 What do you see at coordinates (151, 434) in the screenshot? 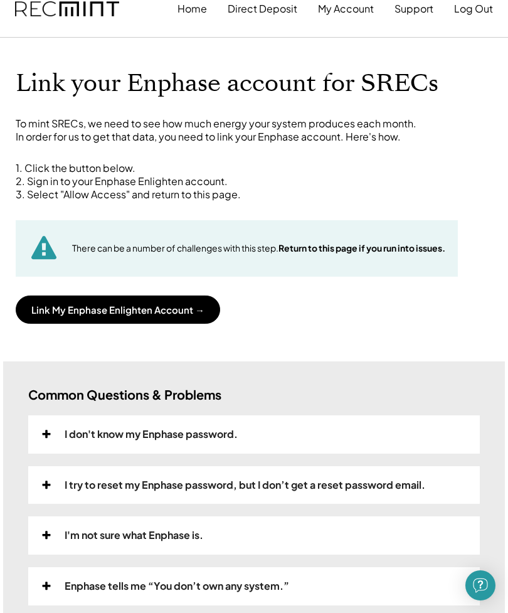
I see `div: I don't know my Enphase password.` at bounding box center [151, 434].